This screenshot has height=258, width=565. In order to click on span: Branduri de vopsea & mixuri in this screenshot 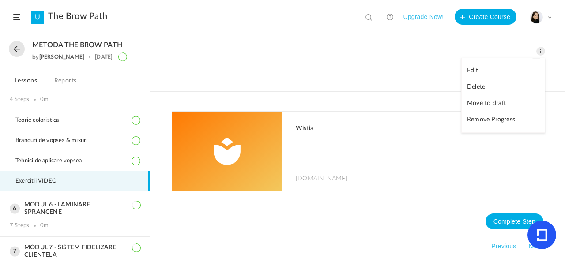, I will do `click(57, 141)`.